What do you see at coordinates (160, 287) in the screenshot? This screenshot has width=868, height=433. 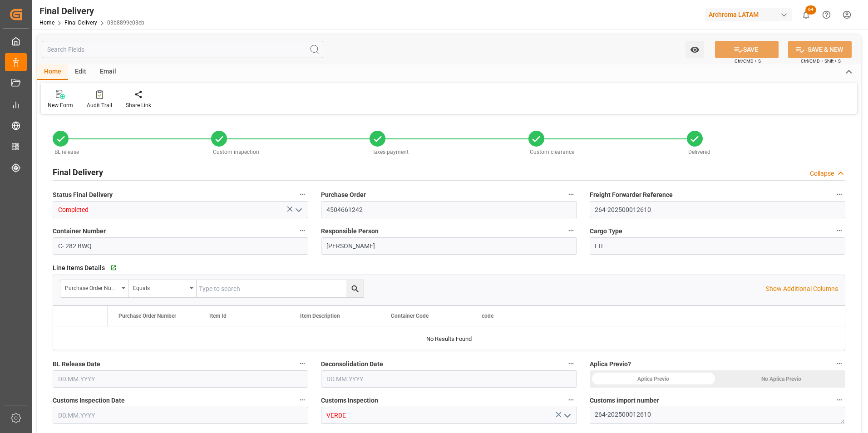 I see `div: Equals` at bounding box center [160, 287].